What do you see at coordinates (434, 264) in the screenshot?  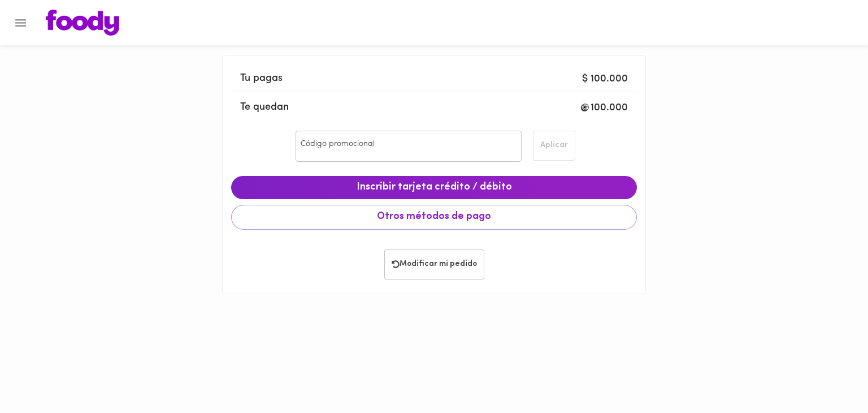 I see `span: Modificar mi pedido` at bounding box center [434, 264].